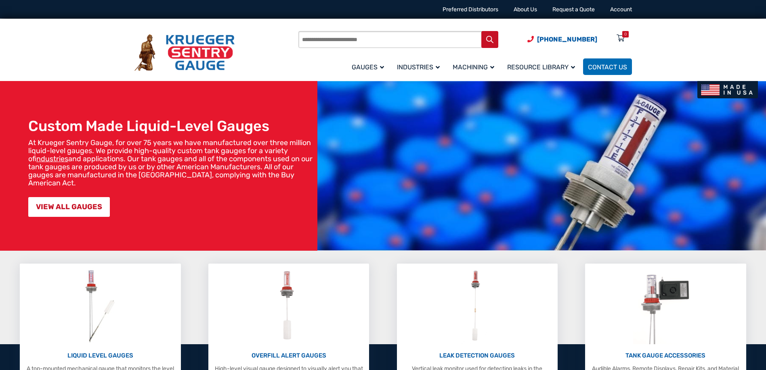  What do you see at coordinates (562, 39) in the screenshot?
I see `a: Phone Number (920) 434-8860` at bounding box center [562, 39].